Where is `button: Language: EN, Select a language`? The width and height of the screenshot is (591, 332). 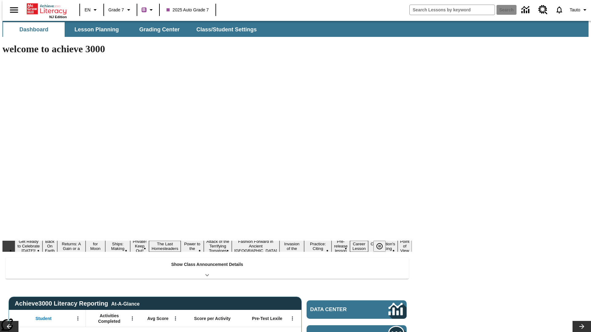
button: Language: EN, Select a language is located at coordinates (92, 10).